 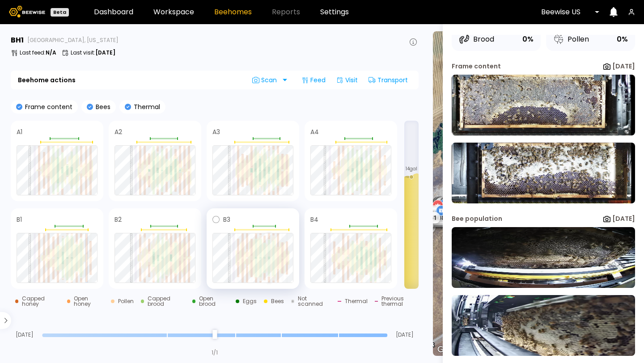 I want to click on p: Last feed :, so click(x=38, y=53).